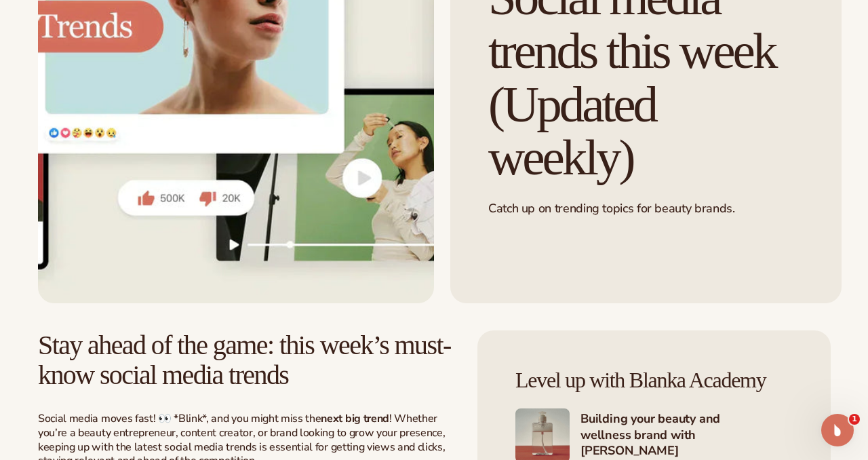 This screenshot has width=868, height=460. I want to click on h4: Level up with Blanka Academy, so click(654, 380).